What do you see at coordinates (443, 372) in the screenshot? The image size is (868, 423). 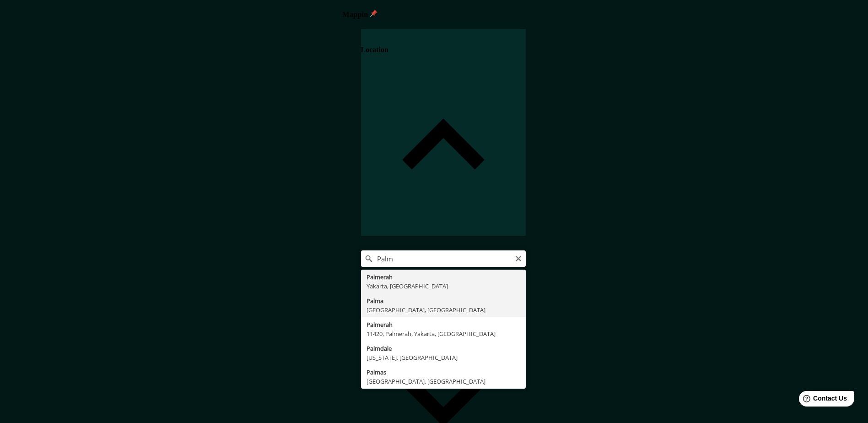 I see `div: Palmas` at bounding box center [443, 372].